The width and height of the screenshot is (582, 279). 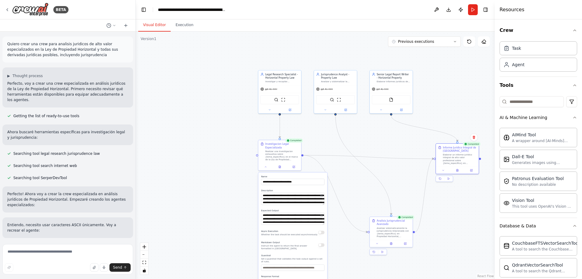 What do you see at coordinates (539, 30) in the screenshot?
I see `button: Crew` at bounding box center [539, 30].